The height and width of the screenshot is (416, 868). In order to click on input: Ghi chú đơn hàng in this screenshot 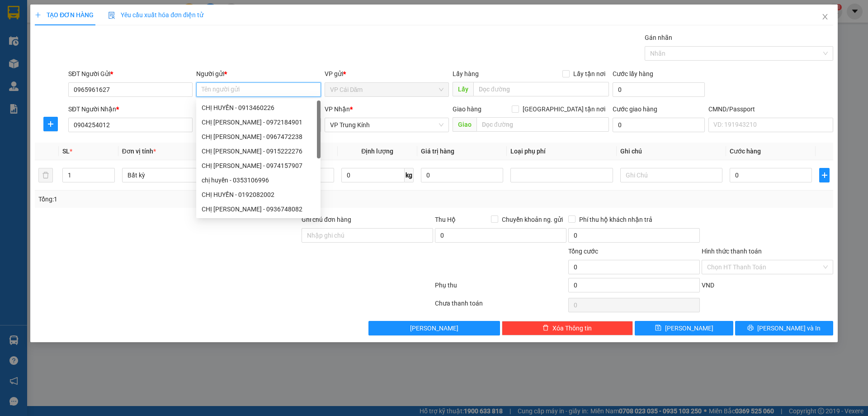, I will do `click(367, 235)`.